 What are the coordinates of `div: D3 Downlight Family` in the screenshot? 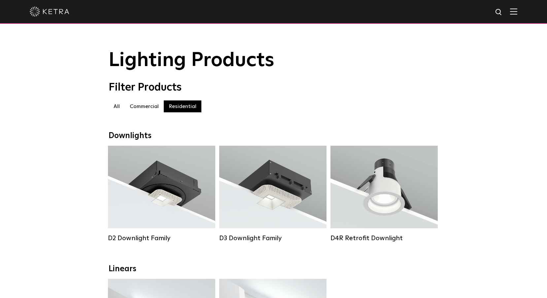 It's located at (273, 238).